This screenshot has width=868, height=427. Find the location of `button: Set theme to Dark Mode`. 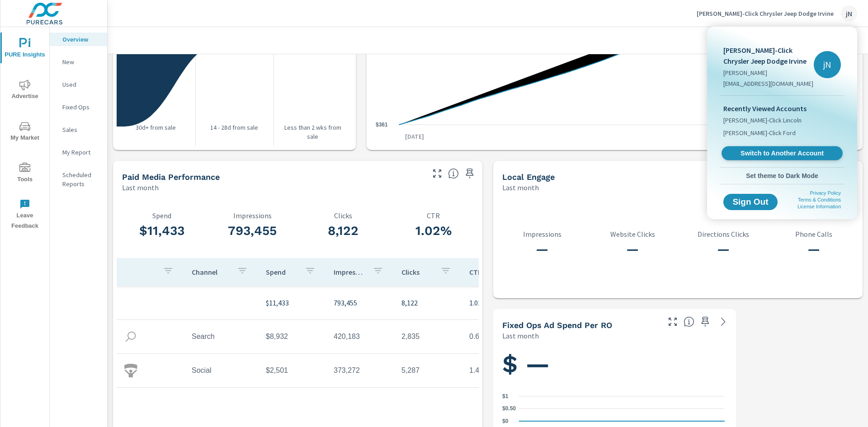

button: Set theme to Dark Mode is located at coordinates (782, 176).